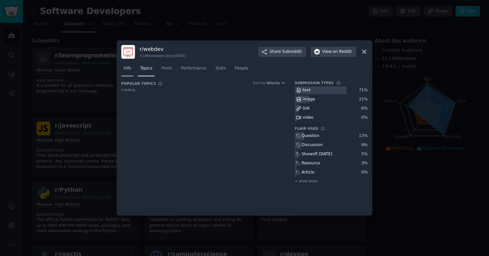 The image size is (489, 256). Describe the element at coordinates (220, 68) in the screenshot. I see `span: Stats` at that location.